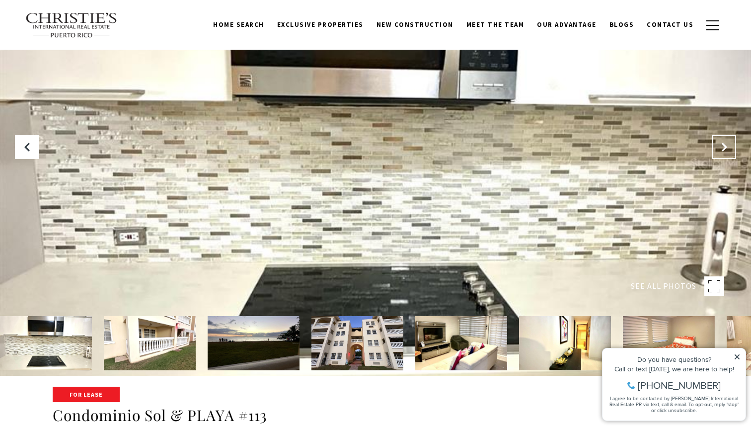  Describe the element at coordinates (567, 25) in the screenshot. I see `a: Our Advantage` at that location.